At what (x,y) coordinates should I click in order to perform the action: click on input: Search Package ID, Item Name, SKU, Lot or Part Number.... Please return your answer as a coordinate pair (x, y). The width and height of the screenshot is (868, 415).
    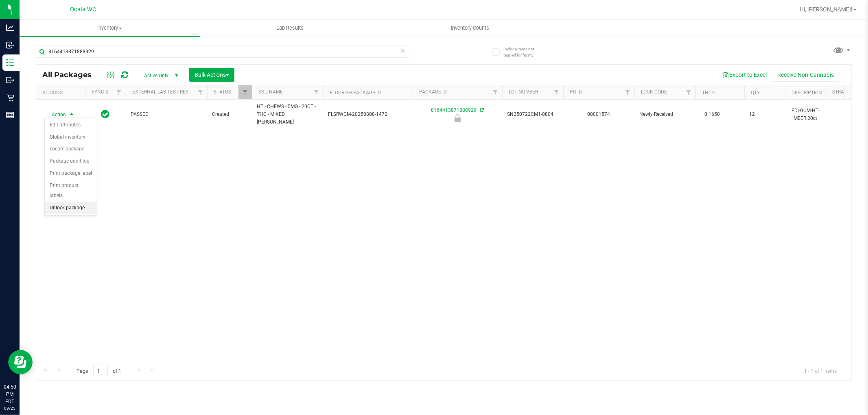
    Looking at the image, I should click on (223, 51).